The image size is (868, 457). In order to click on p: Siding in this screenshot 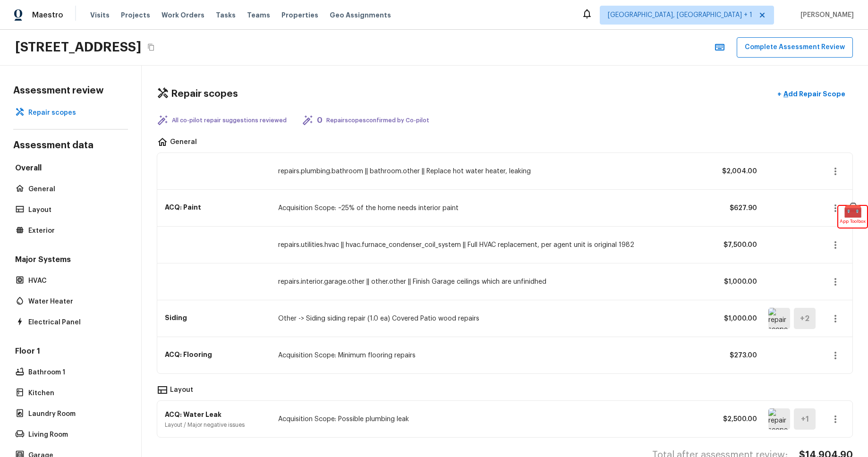, I will do `click(176, 318)`.